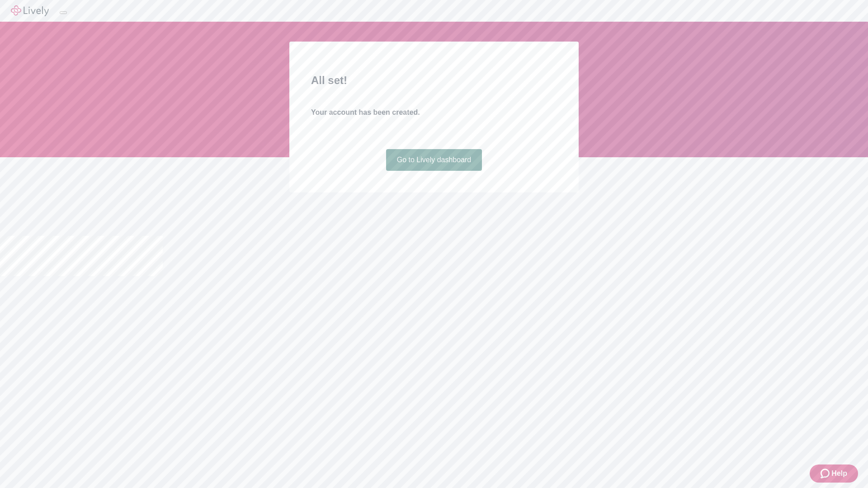 Image resolution: width=868 pixels, height=488 pixels. I want to click on img: Lively, so click(30, 11).